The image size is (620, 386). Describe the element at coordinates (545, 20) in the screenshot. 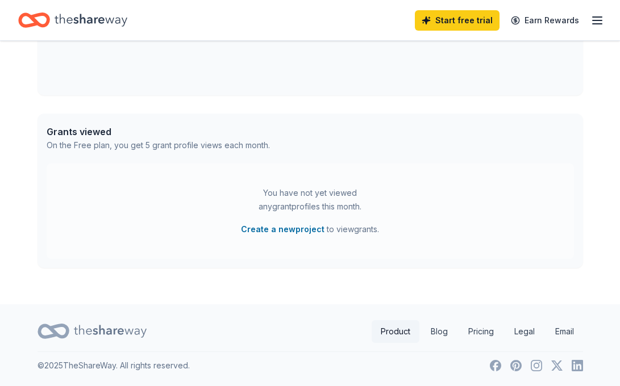

I see `a: Earn Rewards` at that location.